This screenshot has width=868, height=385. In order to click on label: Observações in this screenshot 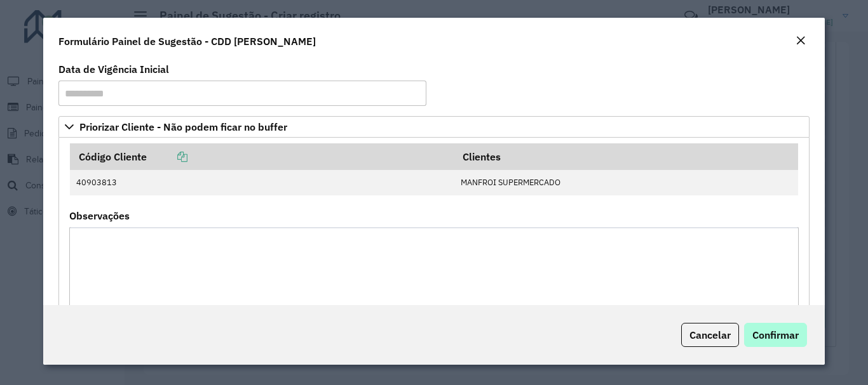, I will do `click(99, 216)`.